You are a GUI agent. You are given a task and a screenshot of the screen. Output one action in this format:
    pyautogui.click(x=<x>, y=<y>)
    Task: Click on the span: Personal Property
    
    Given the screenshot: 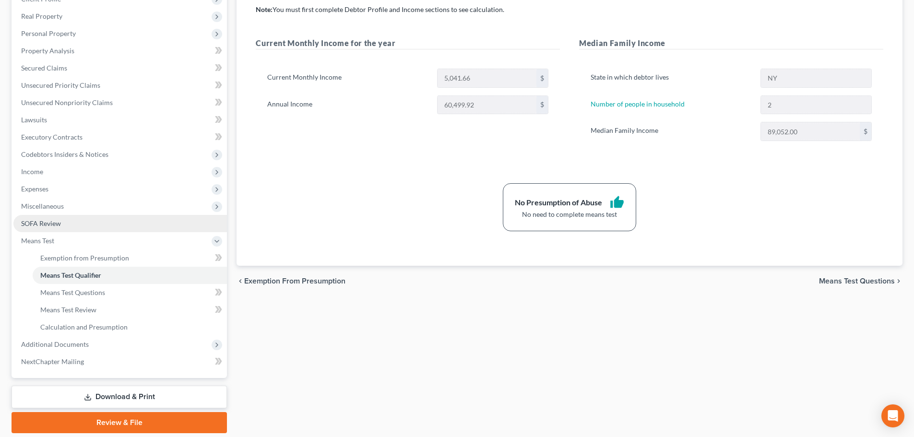 What is the action you would take?
    pyautogui.click(x=48, y=33)
    